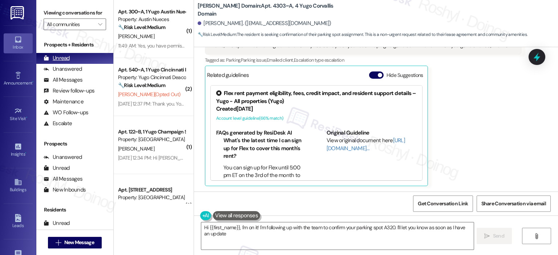 The image size is (558, 255). Describe the element at coordinates (75, 144) in the screenshot. I see `div: Prospects` at that location.